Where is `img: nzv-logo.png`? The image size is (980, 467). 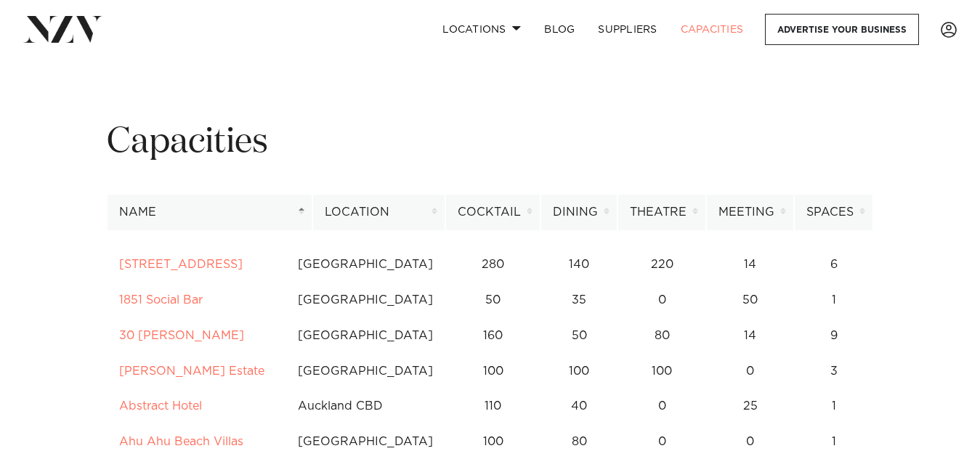
img: nzv-logo.png is located at coordinates (62, 29).